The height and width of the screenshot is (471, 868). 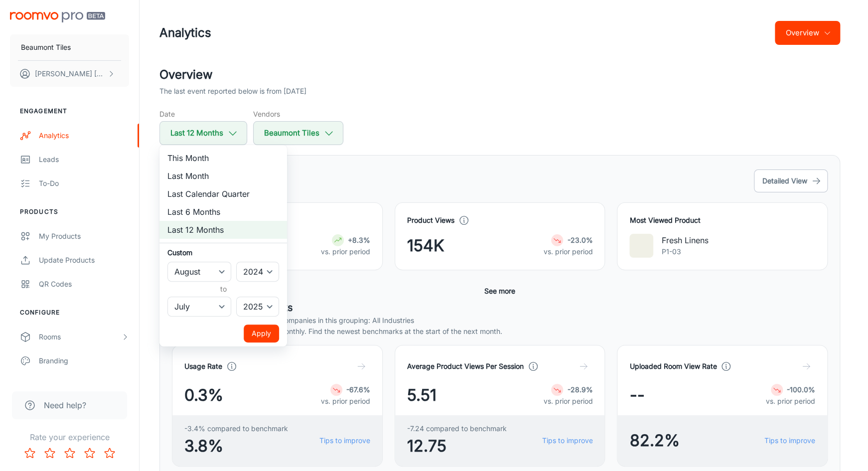 I want to click on h6: to, so click(x=223, y=289).